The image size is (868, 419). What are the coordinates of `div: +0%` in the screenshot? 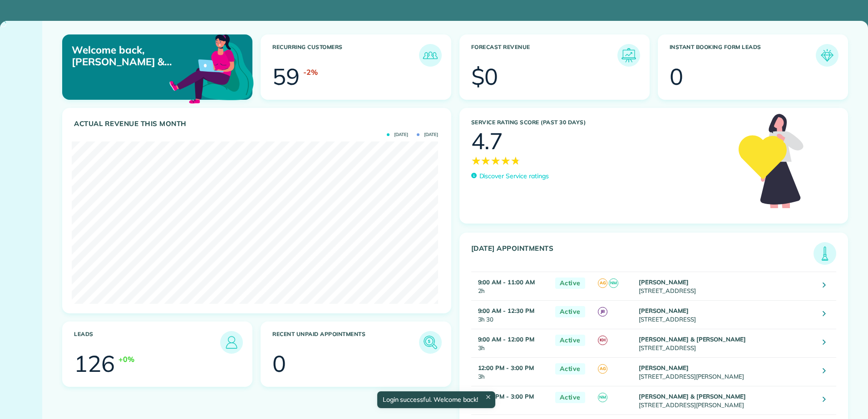 It's located at (126, 359).